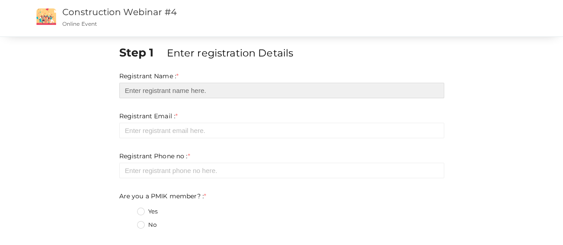  Describe the element at coordinates (149, 76) in the screenshot. I see `label: Registrant Name :` at that location.